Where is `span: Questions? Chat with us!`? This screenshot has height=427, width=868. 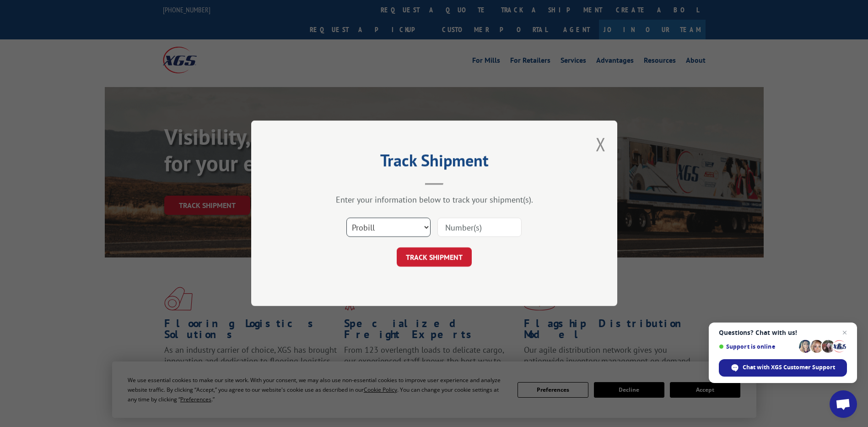
span: Questions? Chat with us! is located at coordinates (783, 332).